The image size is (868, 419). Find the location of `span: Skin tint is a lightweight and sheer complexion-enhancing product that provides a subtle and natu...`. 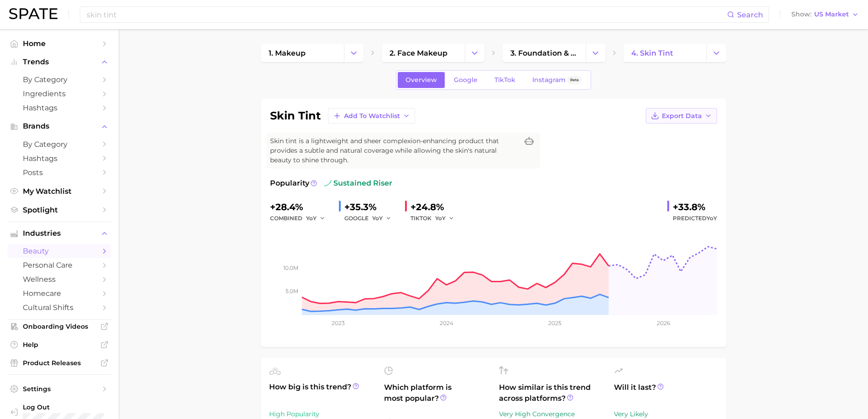

span: Skin tint is a lightweight and sheer complexion-enhancing product that provides a subtle and natu... is located at coordinates (394, 150).